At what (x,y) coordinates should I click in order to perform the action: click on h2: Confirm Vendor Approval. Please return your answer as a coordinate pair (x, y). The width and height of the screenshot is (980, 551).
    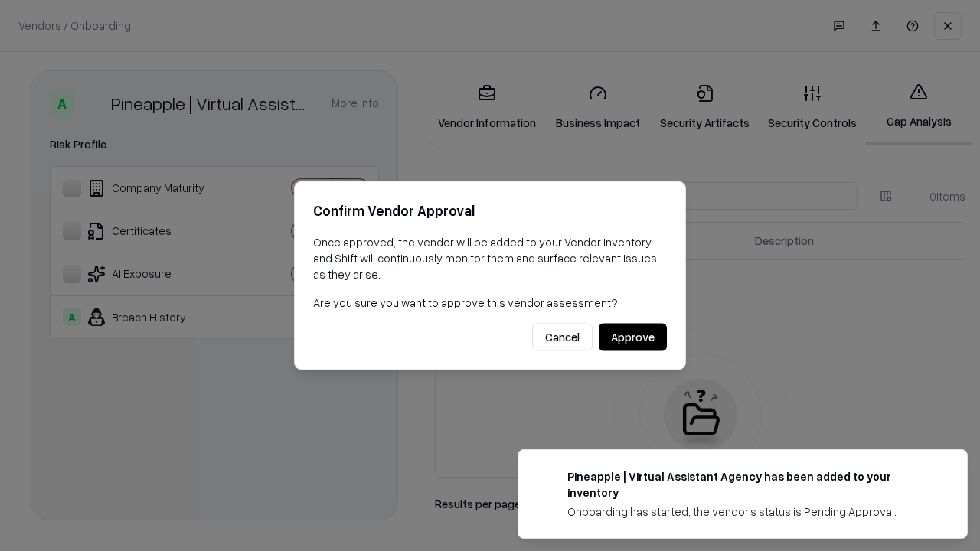
    Looking at the image, I should click on (490, 211).